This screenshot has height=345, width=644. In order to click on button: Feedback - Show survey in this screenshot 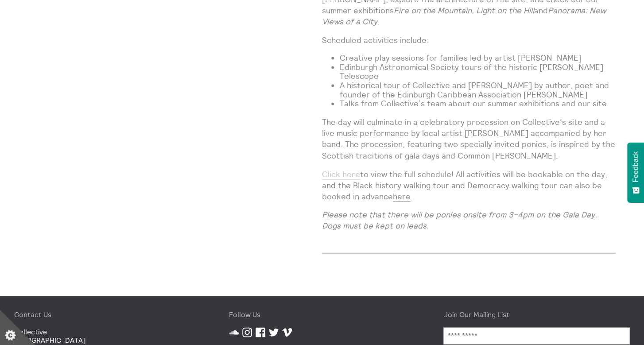, I will do `click(635, 172)`.